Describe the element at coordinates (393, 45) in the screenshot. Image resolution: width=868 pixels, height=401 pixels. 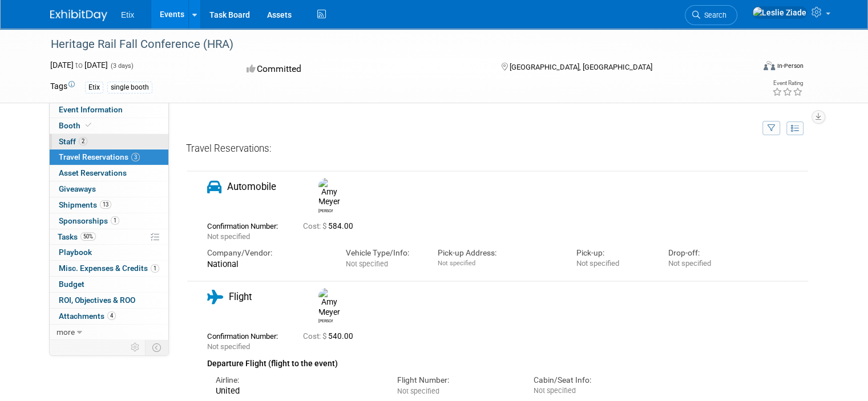
I see `div: Heritage Rail Fall Conference (HRA)` at that location.